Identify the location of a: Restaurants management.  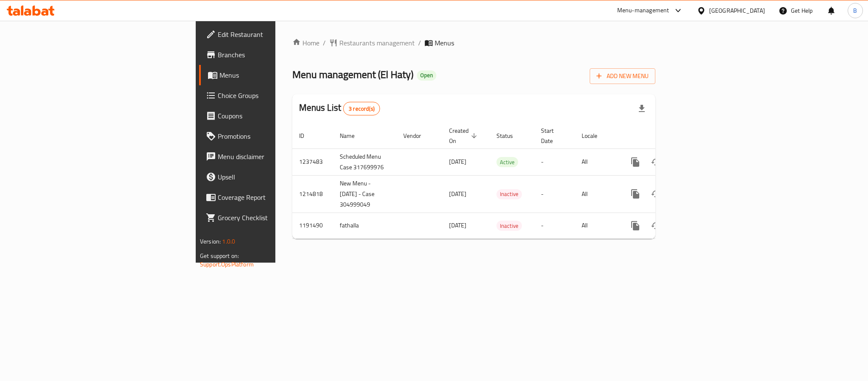
(372, 43).